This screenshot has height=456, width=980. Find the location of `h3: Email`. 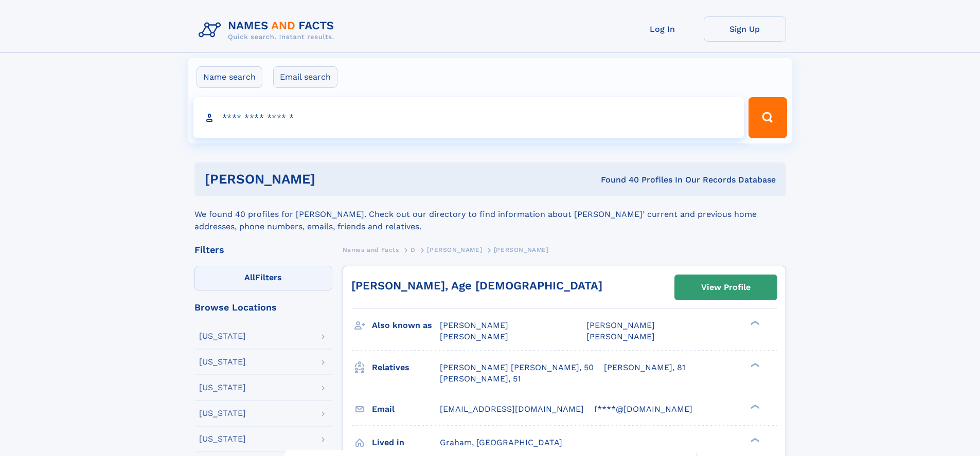

h3: Email is located at coordinates (406, 409).